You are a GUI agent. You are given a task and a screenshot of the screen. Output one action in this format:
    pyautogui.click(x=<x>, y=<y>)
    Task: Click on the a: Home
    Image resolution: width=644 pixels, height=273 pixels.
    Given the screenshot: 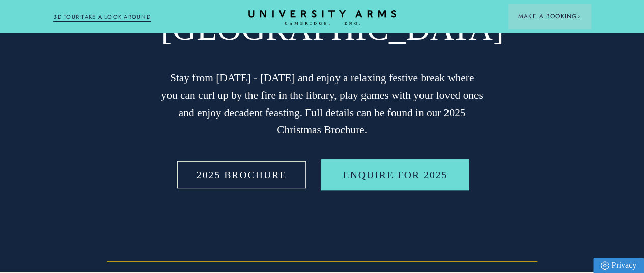 What is the action you would take?
    pyautogui.click(x=322, y=18)
    